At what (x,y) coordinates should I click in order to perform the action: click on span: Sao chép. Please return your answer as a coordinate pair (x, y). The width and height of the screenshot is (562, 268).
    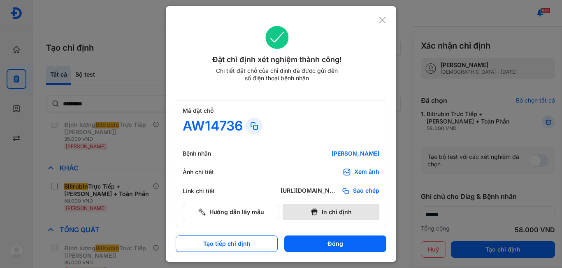
    Looking at the image, I should click on (366, 191).